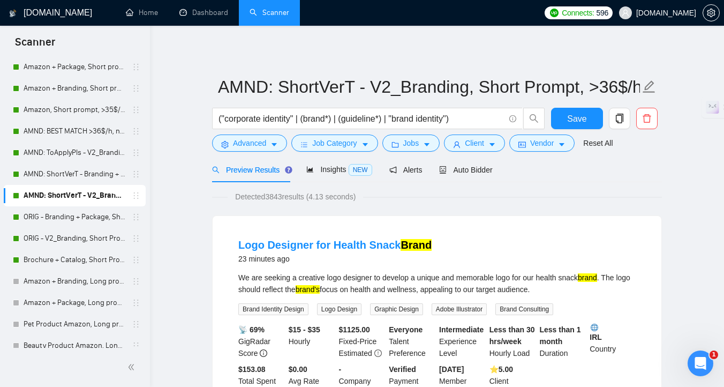 The height and width of the screenshot is (387, 724). I want to click on a: Logo Designer for Health SnackBrand, so click(335, 245).